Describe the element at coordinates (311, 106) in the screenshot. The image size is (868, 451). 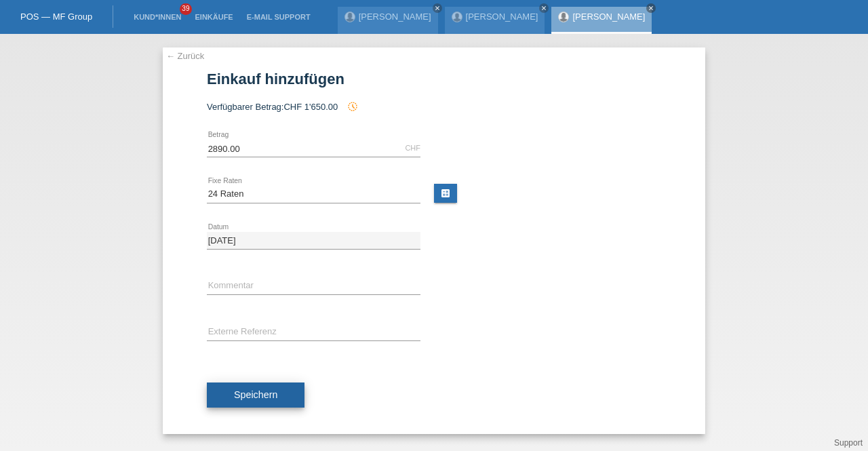
I see `span: CHF 1'650.00` at that location.